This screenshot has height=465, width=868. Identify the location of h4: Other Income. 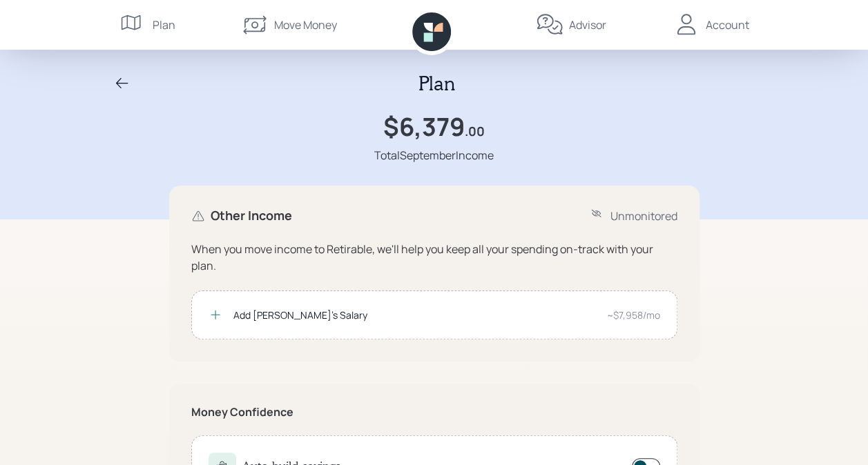
(251, 216).